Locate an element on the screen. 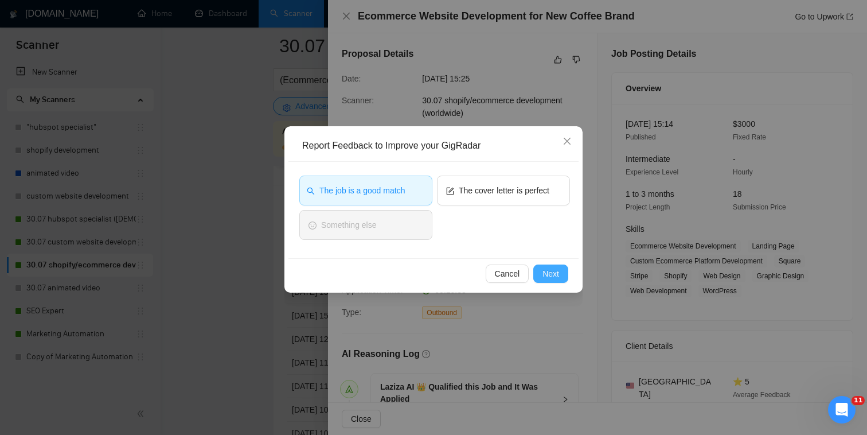 The width and height of the screenshot is (867, 435). button: smileSomething else is located at coordinates (366, 225).